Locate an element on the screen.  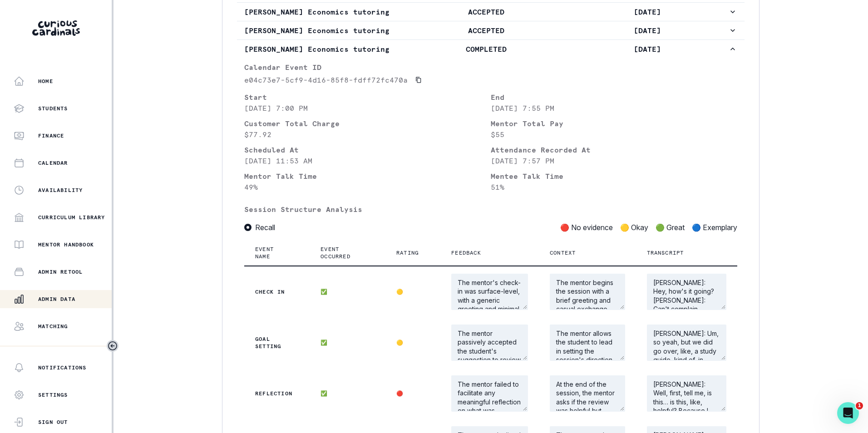
p: 🟡 Okay is located at coordinates (634, 228).